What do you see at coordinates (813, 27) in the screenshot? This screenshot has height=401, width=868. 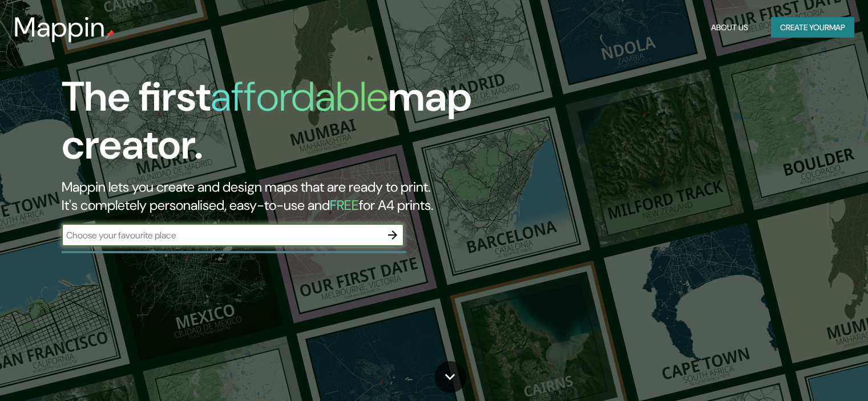 I see `button: Create yourmap` at bounding box center [813, 27].